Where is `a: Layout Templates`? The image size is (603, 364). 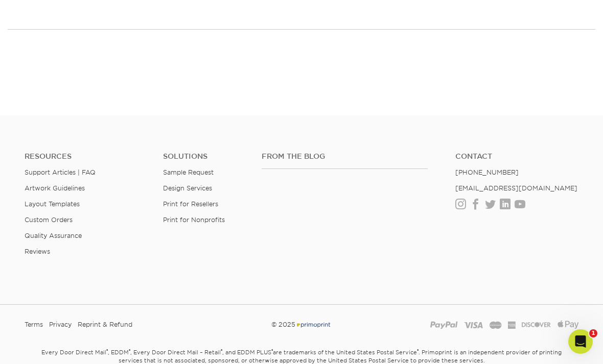
a: Layout Templates is located at coordinates (52, 203).